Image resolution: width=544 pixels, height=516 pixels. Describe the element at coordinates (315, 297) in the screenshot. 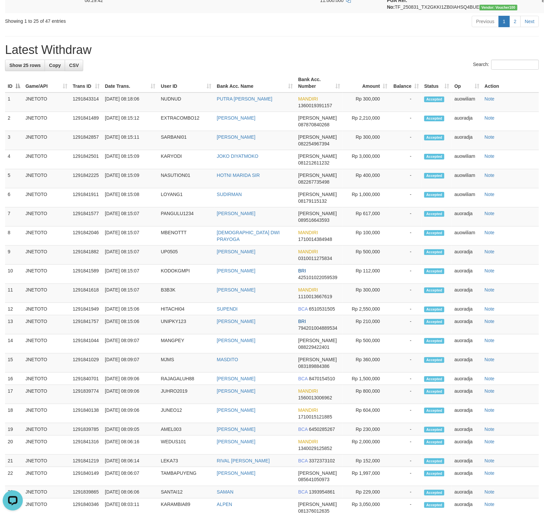

I see `span: Copy 1110013667619 to clipboard` at that location.